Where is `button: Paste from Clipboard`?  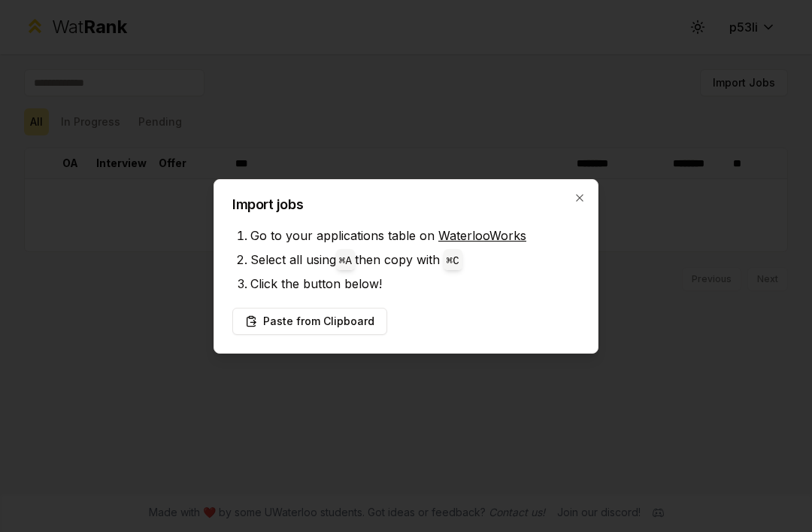 button: Paste from Clipboard is located at coordinates (309, 321).